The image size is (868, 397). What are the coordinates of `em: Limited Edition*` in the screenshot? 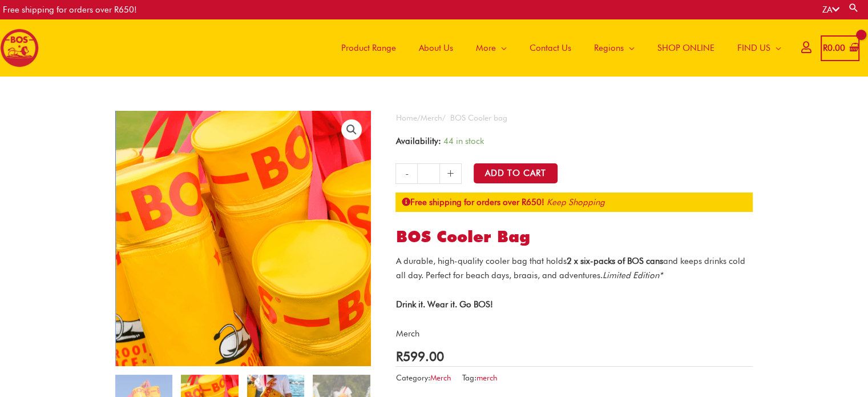 It's located at (632, 275).